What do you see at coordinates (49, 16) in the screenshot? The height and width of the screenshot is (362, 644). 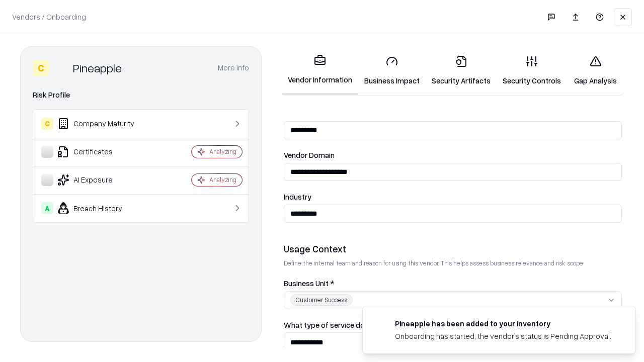 I see `p: Vendors / Onboarding` at bounding box center [49, 16].